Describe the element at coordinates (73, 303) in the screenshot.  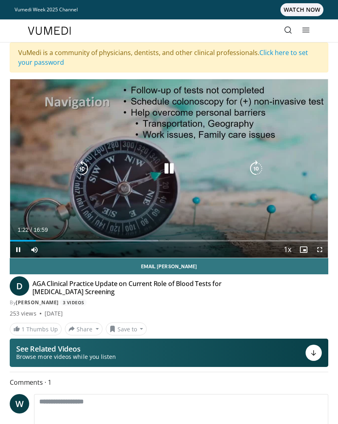
I see `a: 3 Videos` at that location.